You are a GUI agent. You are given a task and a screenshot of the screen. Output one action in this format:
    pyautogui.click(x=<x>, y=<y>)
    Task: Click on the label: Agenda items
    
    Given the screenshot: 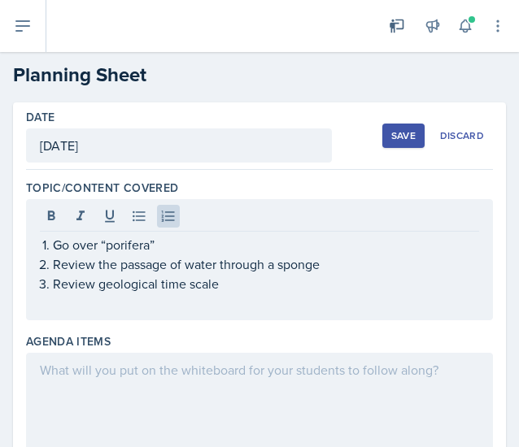 What is the action you would take?
    pyautogui.click(x=68, y=342)
    